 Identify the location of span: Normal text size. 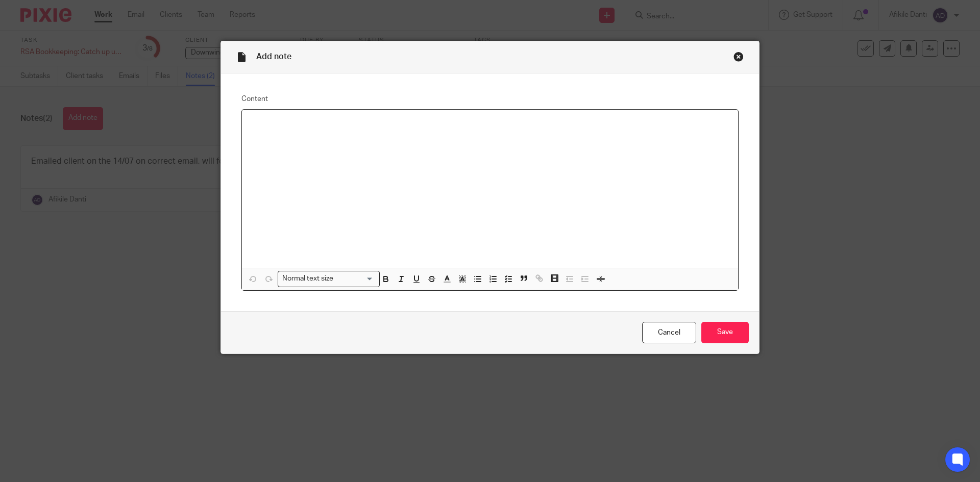
(307, 278).